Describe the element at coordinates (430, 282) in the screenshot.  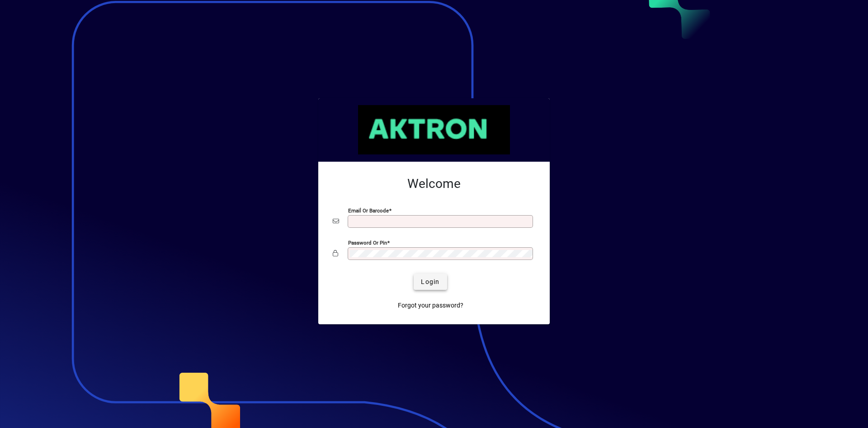
I see `span: Login` at that location.